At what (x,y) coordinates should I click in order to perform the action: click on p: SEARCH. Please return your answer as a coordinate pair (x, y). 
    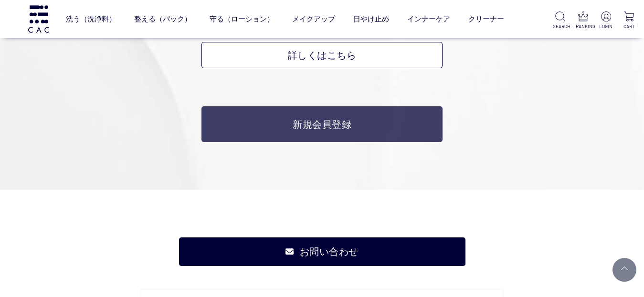
    Looking at the image, I should click on (560, 26).